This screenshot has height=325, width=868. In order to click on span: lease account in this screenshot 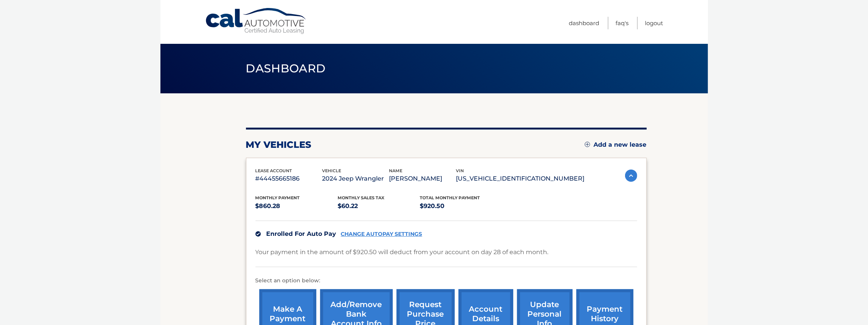, I will do `click(274, 171)`.